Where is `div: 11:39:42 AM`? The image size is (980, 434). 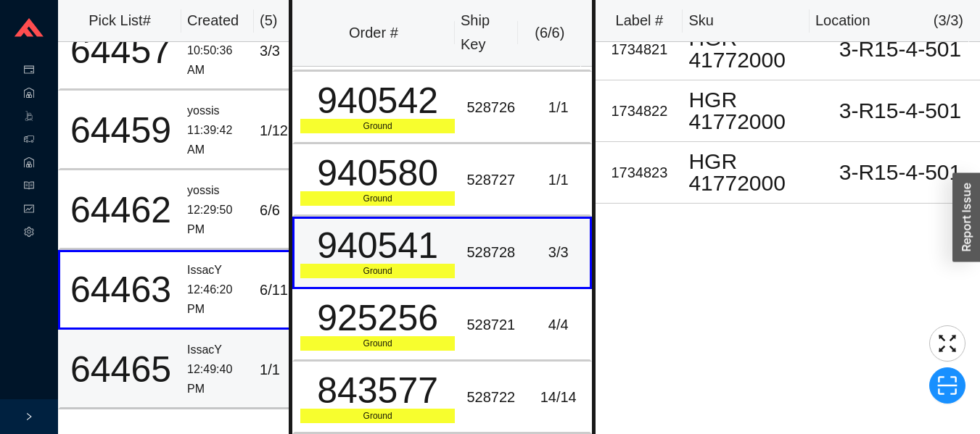 div: 11:39:42 AM is located at coordinates (218, 140).